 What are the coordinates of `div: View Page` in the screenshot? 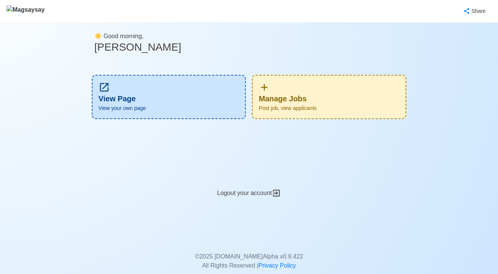 It's located at (169, 97).